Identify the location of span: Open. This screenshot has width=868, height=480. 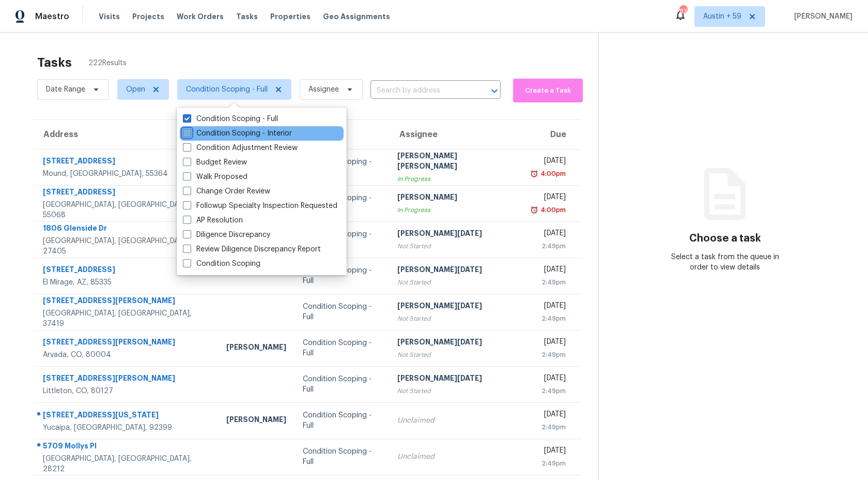
(135, 90).